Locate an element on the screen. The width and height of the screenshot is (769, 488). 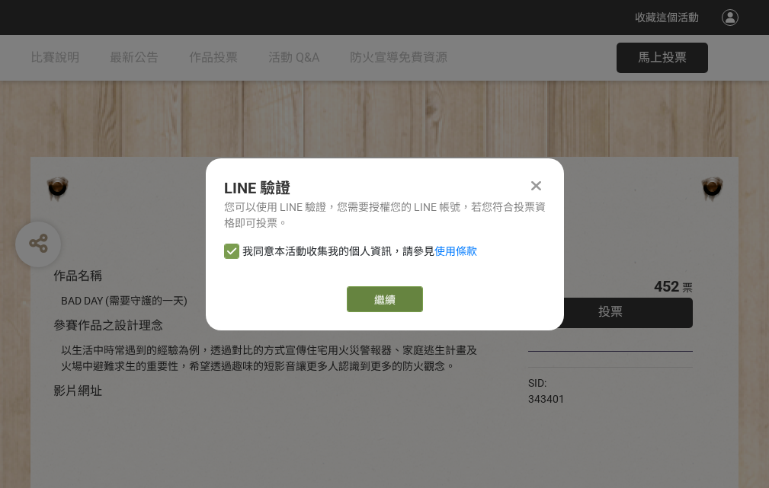
span: 比賽說明 is located at coordinates (55, 57).